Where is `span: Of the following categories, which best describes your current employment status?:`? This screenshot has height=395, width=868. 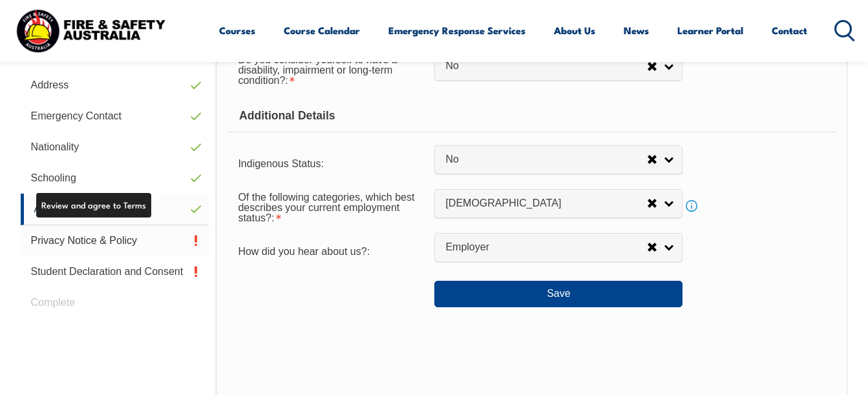 span: Of the following categories, which best describes your current employment status?: is located at coordinates (326, 208).